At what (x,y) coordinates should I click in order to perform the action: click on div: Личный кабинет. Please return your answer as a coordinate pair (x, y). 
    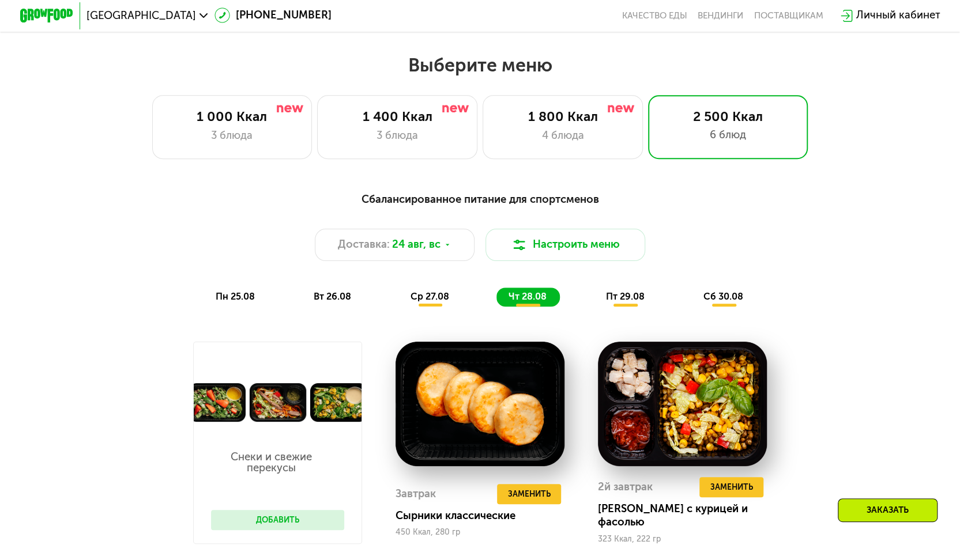
    Looking at the image, I should click on (897, 16).